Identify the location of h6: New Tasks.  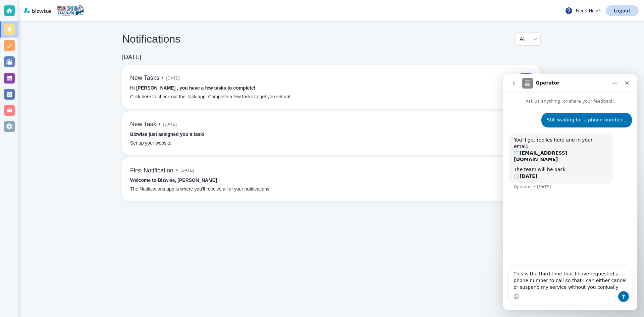
(144, 78).